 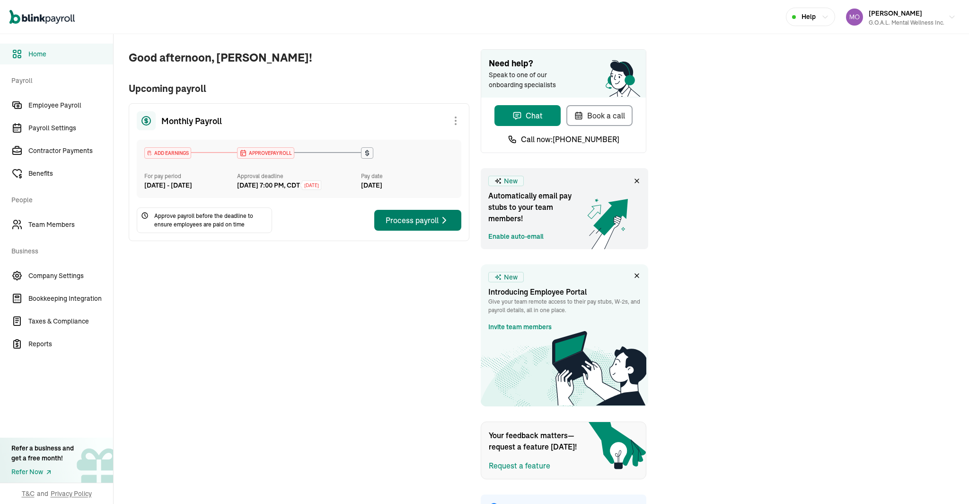 What do you see at coordinates (888, 452) in the screenshot?
I see `div: Chat Widget` at bounding box center [888, 452].